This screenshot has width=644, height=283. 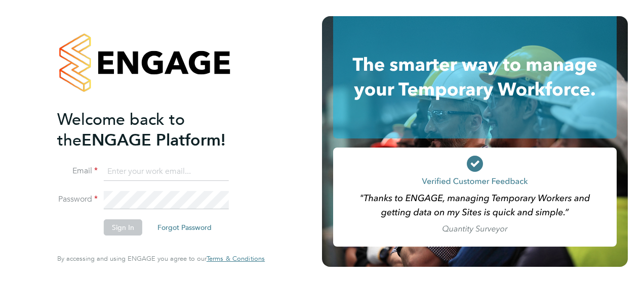 What do you see at coordinates (121, 130) in the screenshot?
I see `span: Welcome back to the` at bounding box center [121, 130].